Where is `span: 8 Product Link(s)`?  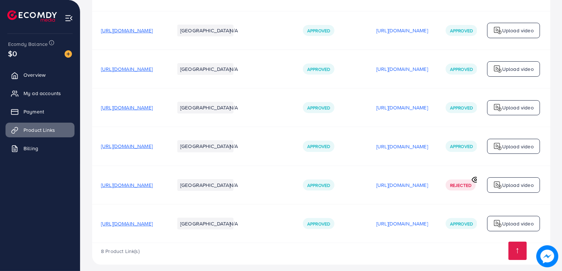
span: 8 Product Link(s) is located at coordinates (120, 251).